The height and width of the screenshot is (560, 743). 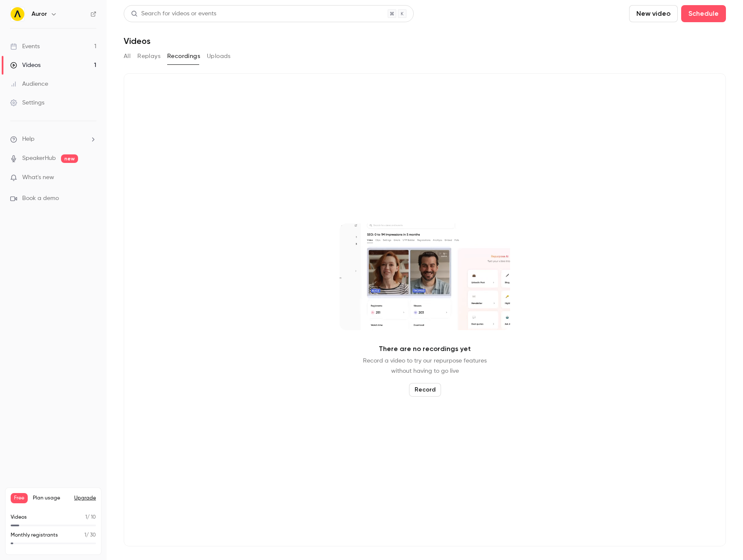 What do you see at coordinates (174, 14) in the screenshot?
I see `div: Search for videos or events` at bounding box center [174, 14].